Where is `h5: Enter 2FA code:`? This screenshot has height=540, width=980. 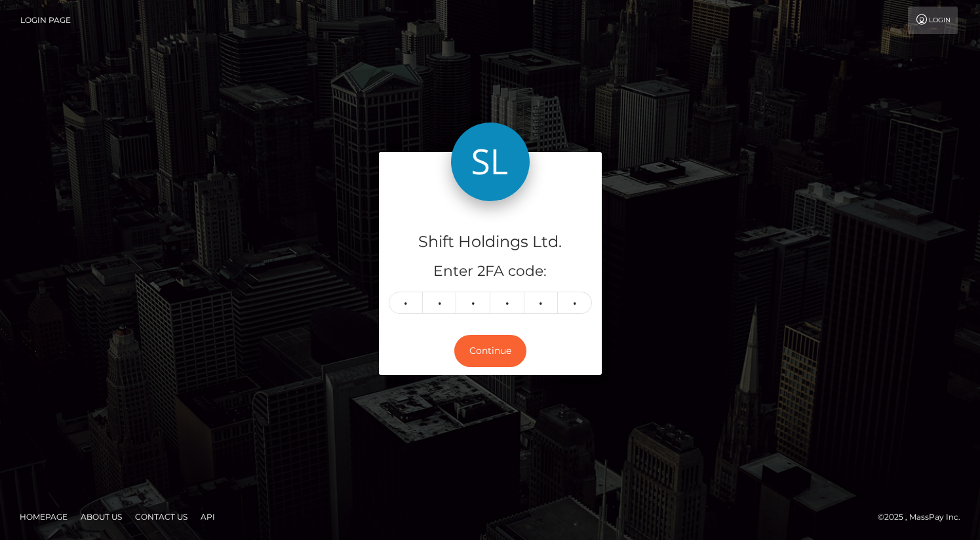 h5: Enter 2FA code: is located at coordinates (490, 271).